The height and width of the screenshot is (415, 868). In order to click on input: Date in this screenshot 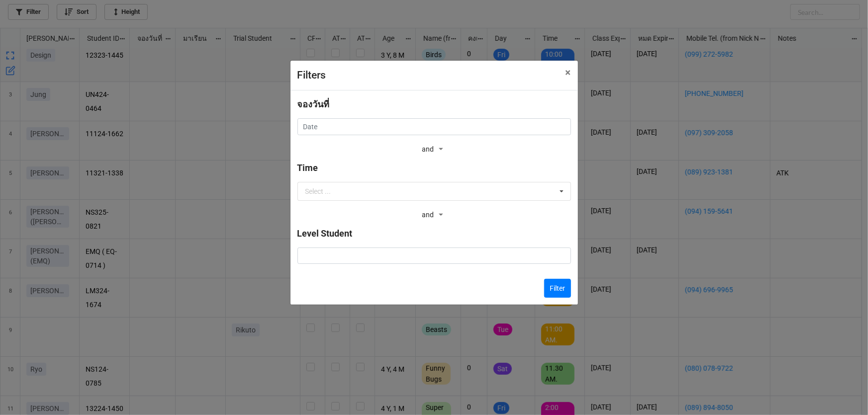, I will do `click(434, 127)`.